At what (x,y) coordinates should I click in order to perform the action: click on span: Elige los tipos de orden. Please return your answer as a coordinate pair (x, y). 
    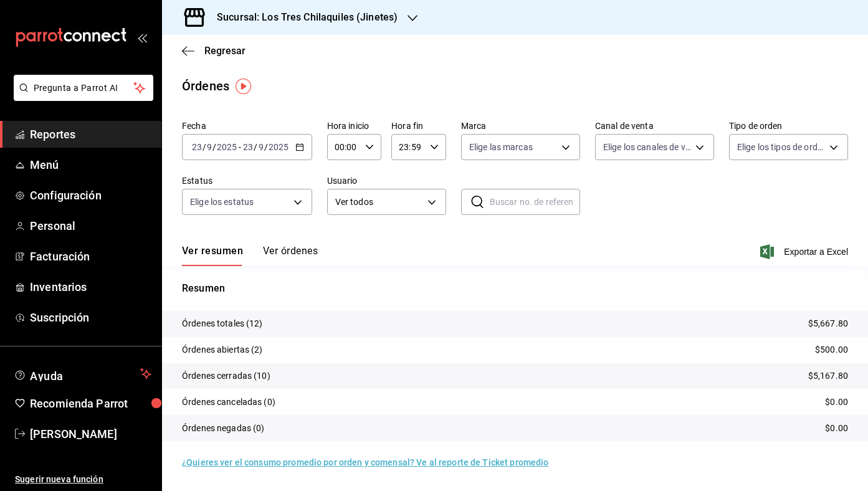
    Looking at the image, I should click on (780, 147).